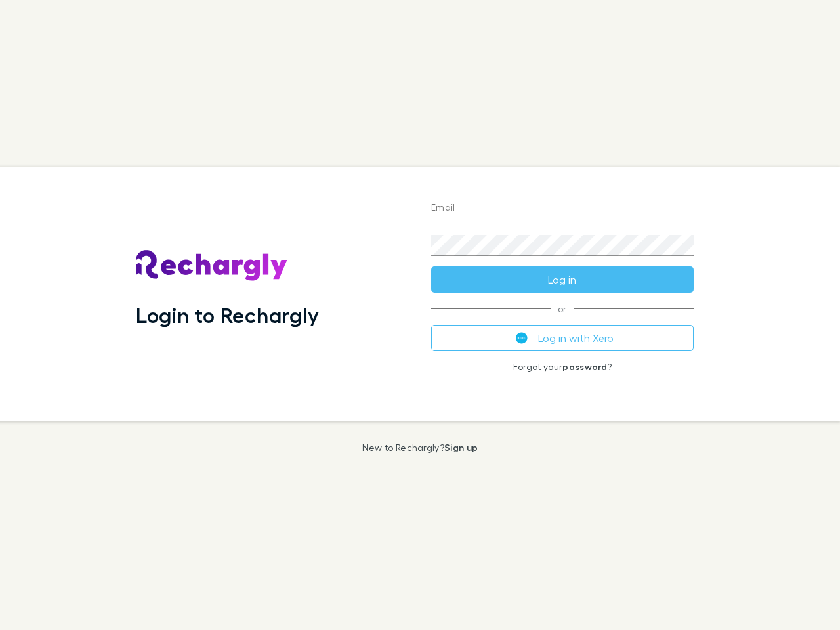  I want to click on a: password, so click(585, 366).